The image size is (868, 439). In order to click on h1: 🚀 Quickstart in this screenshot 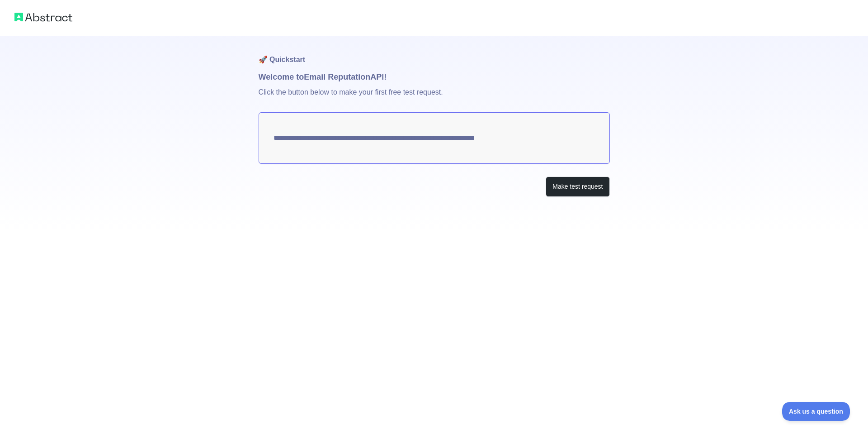, I will do `click(434, 53)`.